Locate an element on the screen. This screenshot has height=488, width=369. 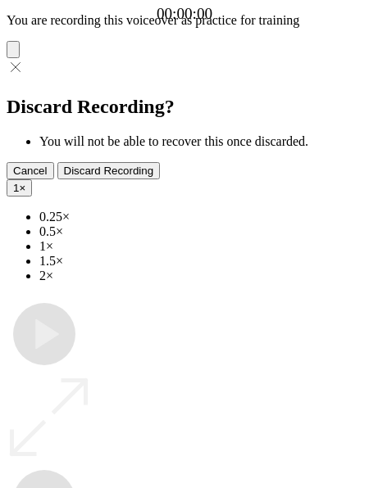
li: 0.5× is located at coordinates (201, 232).